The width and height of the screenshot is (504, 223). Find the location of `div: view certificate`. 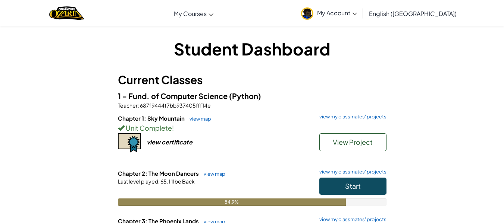

div: view certificate is located at coordinates (169, 142).